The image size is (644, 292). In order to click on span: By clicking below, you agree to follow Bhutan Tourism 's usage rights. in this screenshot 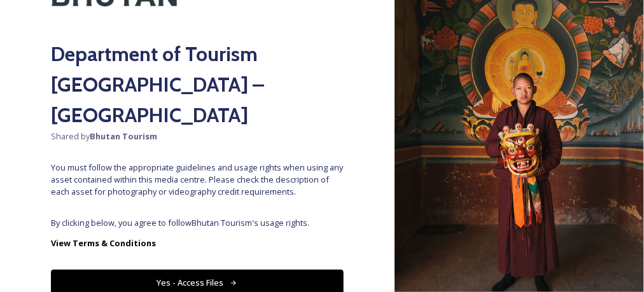, I will do `click(197, 223)`.